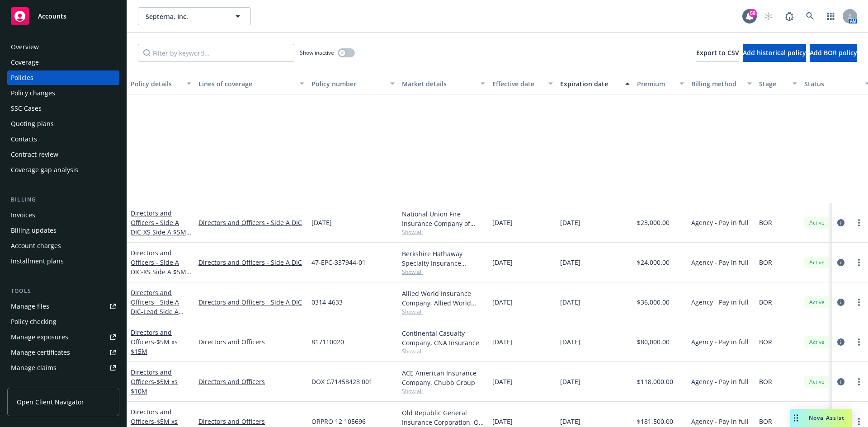  What do you see at coordinates (63, 139) in the screenshot?
I see `a: Contacts` at bounding box center [63, 139].